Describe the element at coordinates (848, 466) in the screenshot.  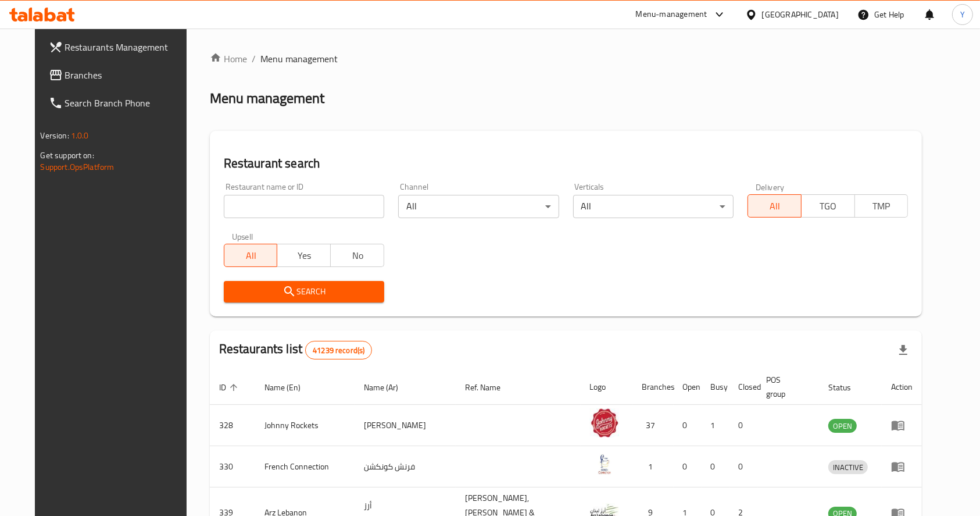
I see `span: INACTIVE` at that location.